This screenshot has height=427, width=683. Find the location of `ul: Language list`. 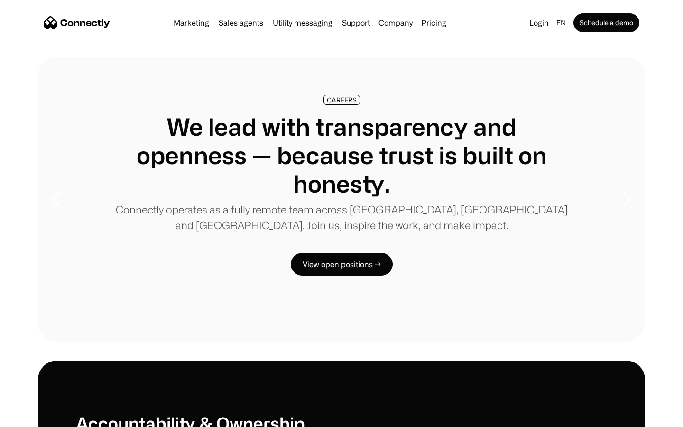

ul: Language list is located at coordinates (38, 417).